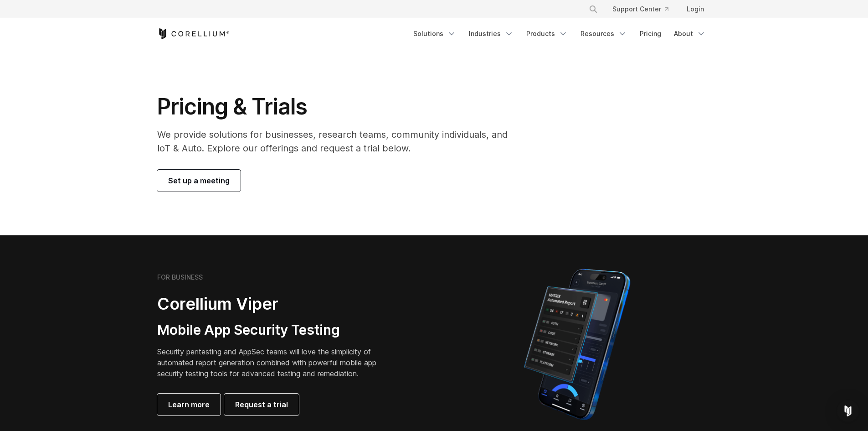  What do you see at coordinates (650, 34) in the screenshot?
I see `a: Pricing` at bounding box center [650, 34].